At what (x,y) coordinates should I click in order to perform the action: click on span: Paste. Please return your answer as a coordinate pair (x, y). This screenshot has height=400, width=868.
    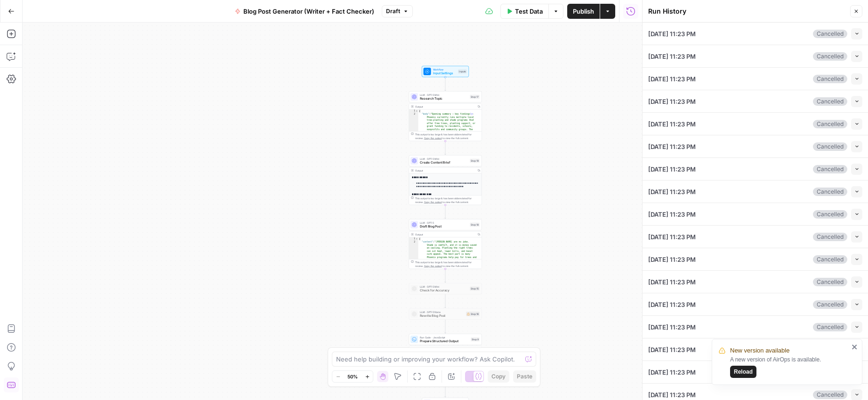
    Looking at the image, I should click on (524, 377).